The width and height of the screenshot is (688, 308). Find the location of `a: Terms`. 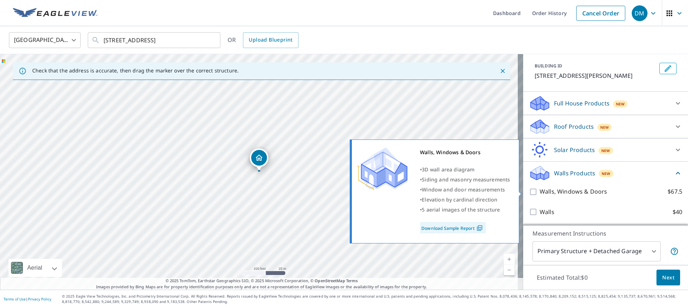

a: Terms is located at coordinates (352, 280).